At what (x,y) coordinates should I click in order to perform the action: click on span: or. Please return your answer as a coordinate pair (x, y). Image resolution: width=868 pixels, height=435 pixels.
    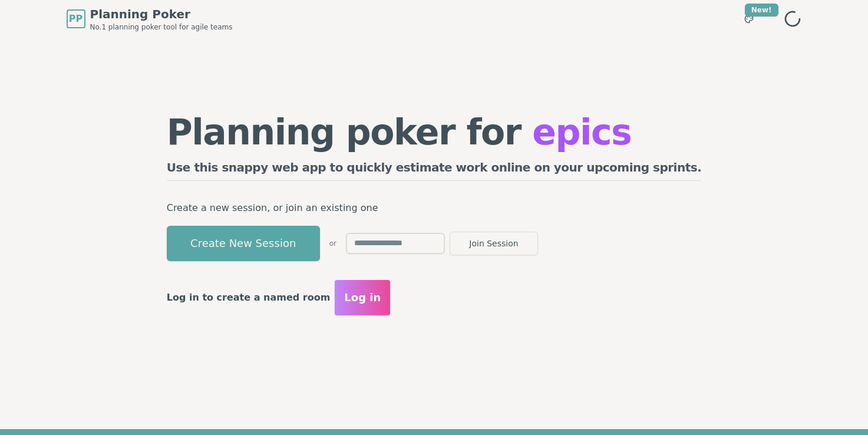
    Looking at the image, I should click on (333, 243).